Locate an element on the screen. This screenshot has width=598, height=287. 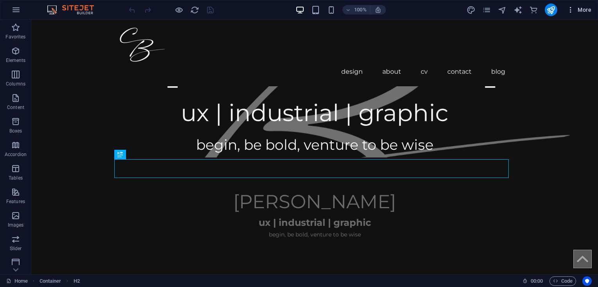
span: More is located at coordinates (579, 10).